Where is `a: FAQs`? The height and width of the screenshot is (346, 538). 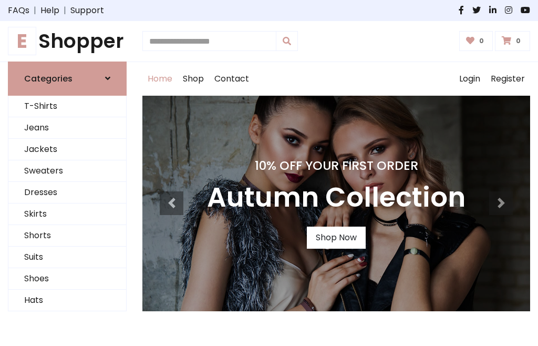 a: FAQs is located at coordinates (18, 11).